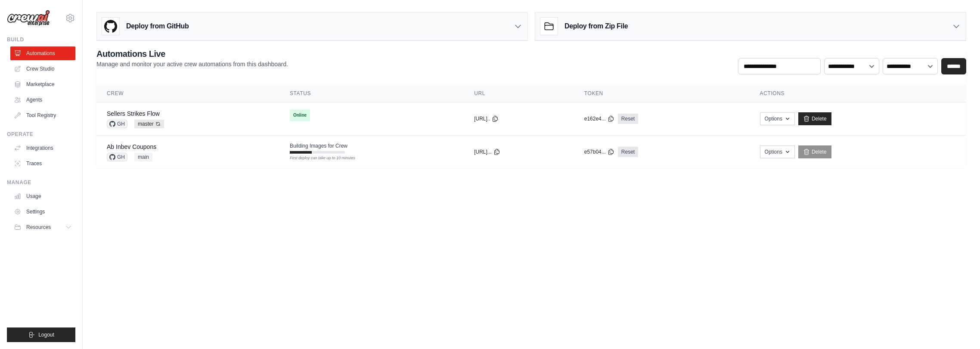 The height and width of the screenshot is (349, 980). Describe the element at coordinates (41, 134) in the screenshot. I see `div: Operate` at that location.